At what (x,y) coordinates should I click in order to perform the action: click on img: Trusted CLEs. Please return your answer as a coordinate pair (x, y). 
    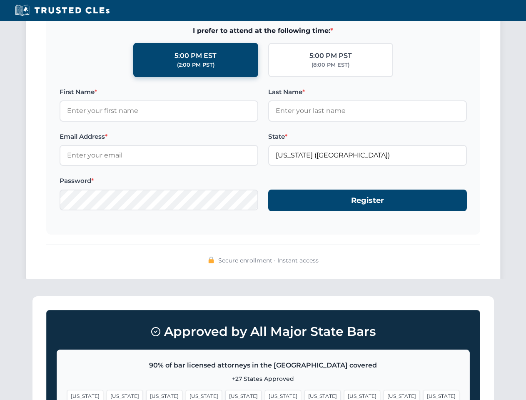
    Looking at the image, I should click on (62, 10).